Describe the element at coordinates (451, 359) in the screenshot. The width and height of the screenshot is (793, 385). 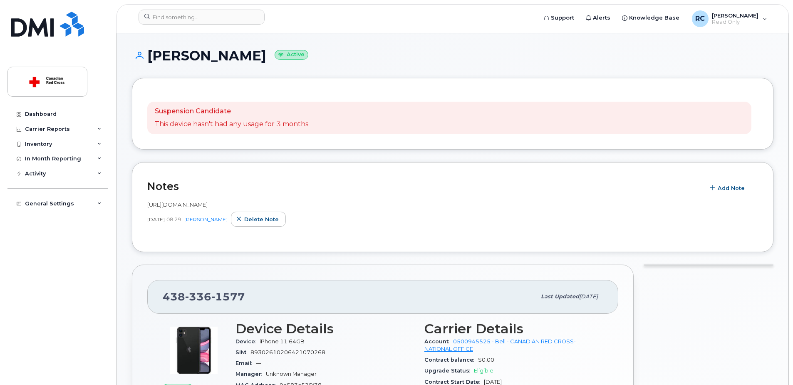
I see `span: Contract balance` at that location.